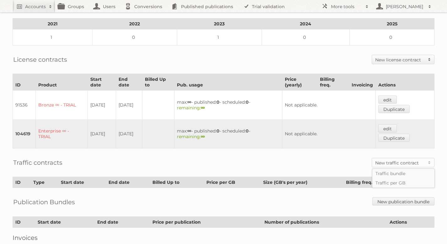 Image resolution: width=447 pixels, height=244 pixels. I want to click on h2: License contracts, so click(40, 60).